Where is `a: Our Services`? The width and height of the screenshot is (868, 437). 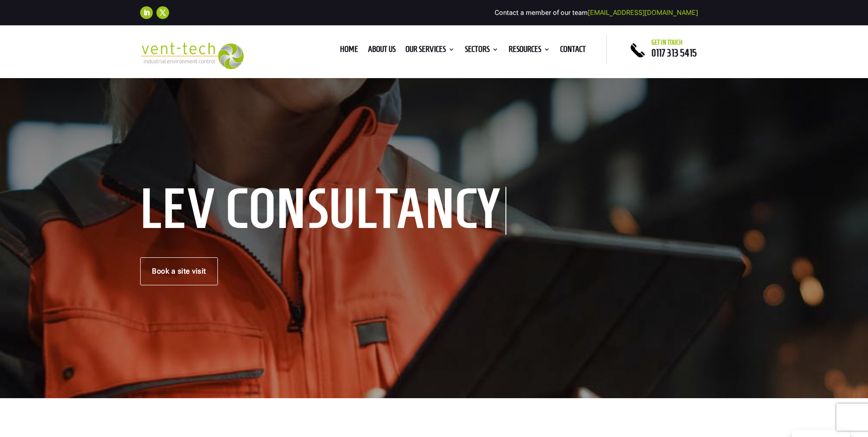
a: Our Services is located at coordinates (430, 51).